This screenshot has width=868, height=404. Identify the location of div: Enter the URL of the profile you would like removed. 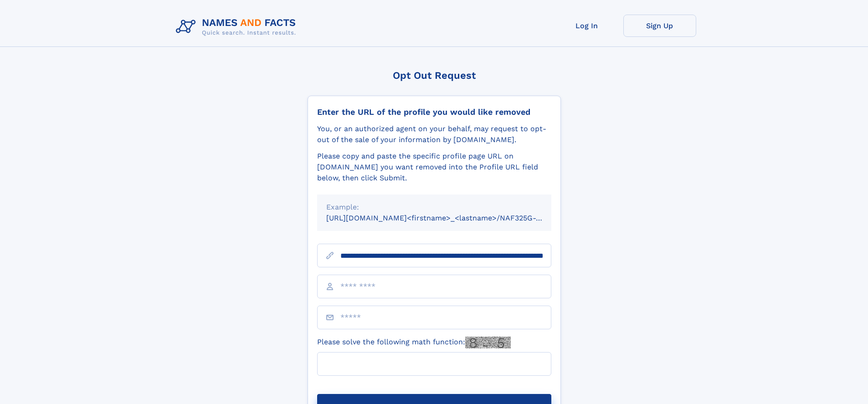
(434, 112).